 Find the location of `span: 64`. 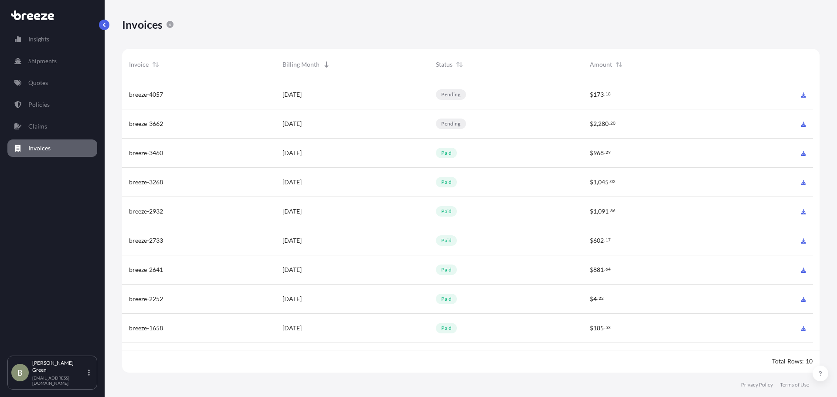

span: 64 is located at coordinates (608, 269).